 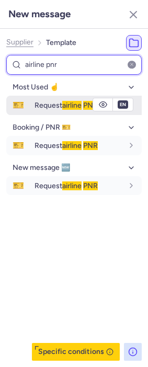 What do you see at coordinates (41, 128) in the screenshot?
I see `span: Booking / PNR 🎫` at bounding box center [41, 128].